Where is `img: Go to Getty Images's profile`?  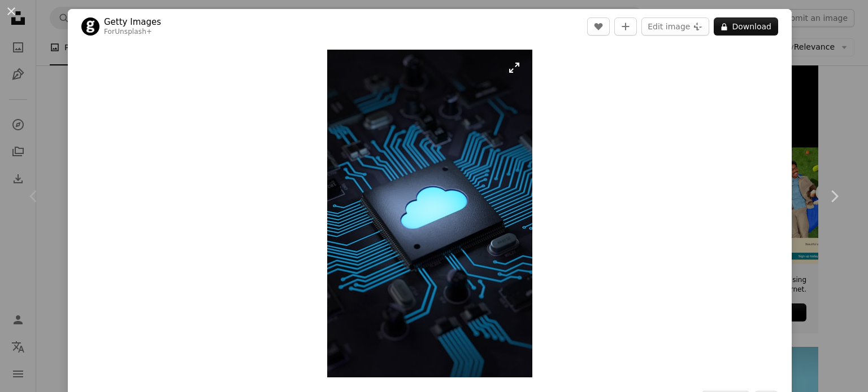
img: Go to Getty Images's profile is located at coordinates (90, 27).